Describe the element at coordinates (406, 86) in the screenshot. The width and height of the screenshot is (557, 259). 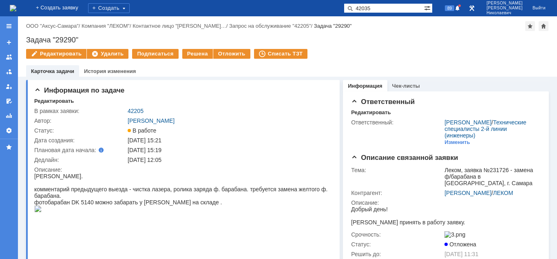
I see `a: Чек-листы` at that location.